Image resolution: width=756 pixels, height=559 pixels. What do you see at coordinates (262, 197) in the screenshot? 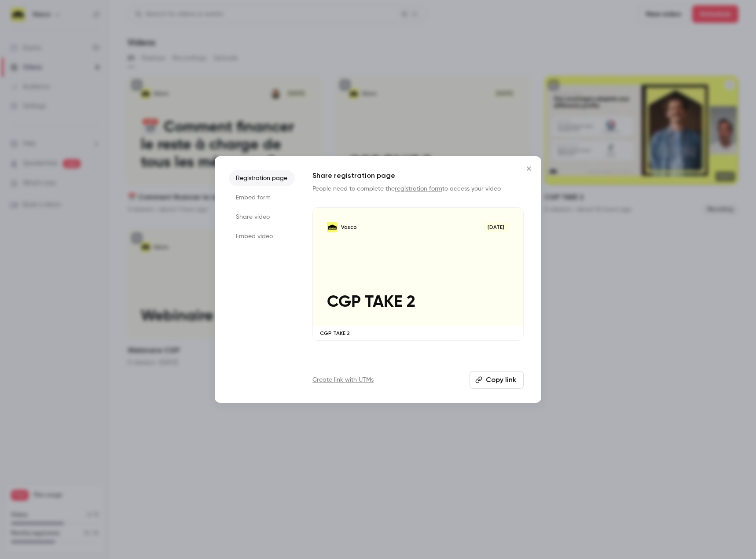
I see `li: Embed form` at bounding box center [262, 197].